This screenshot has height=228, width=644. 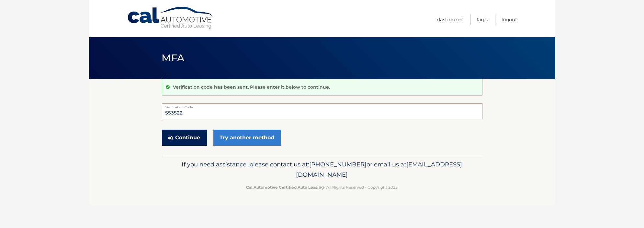 What do you see at coordinates (322, 170) in the screenshot?
I see `p: If you need assistance, please contact us at: or email us at` at bounding box center [322, 170].